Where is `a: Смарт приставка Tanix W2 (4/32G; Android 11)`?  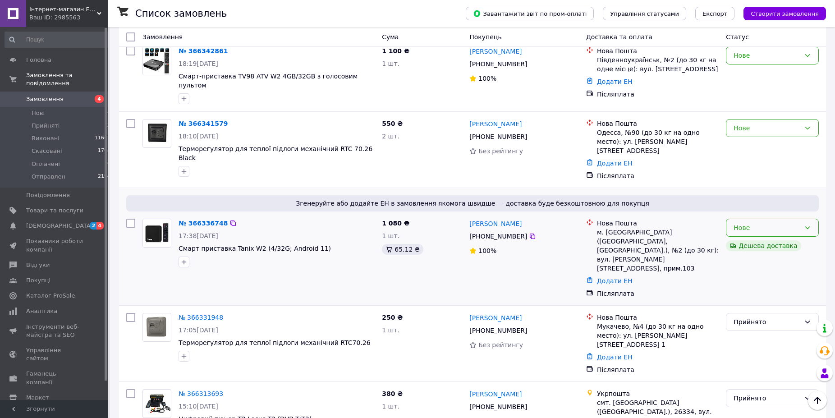 a: Смарт приставка Tanix W2 (4/32G; Android 11) is located at coordinates (255, 248).